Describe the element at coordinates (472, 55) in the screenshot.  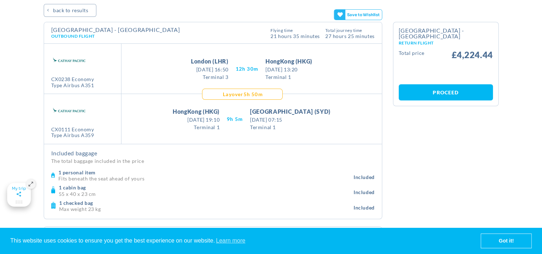
I see `span: £4,224.44` at that location.